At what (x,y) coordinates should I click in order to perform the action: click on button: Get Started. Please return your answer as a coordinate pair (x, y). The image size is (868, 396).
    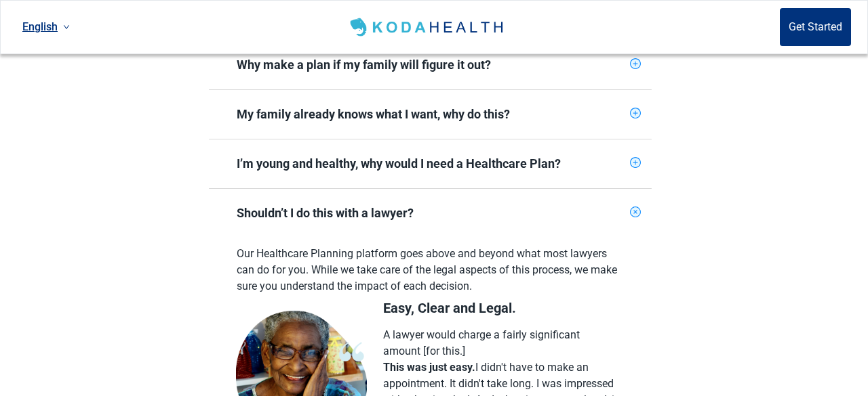
    Looking at the image, I should click on (815, 27).